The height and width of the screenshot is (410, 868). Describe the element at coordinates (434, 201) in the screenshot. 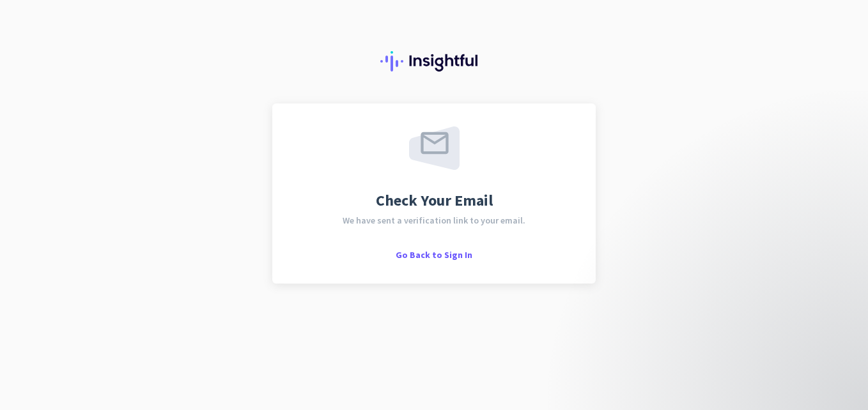

I see `span: Check Your Email` at that location.